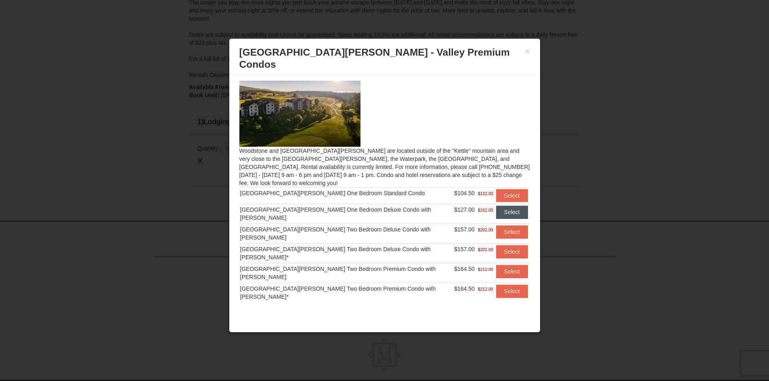 Image resolution: width=769 pixels, height=381 pixels. I want to click on span: $104.50, so click(464, 193).